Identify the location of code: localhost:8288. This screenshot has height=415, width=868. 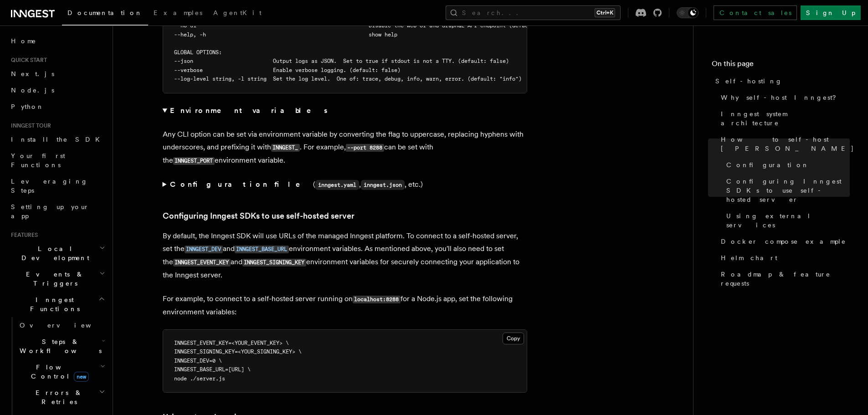
(376, 300).